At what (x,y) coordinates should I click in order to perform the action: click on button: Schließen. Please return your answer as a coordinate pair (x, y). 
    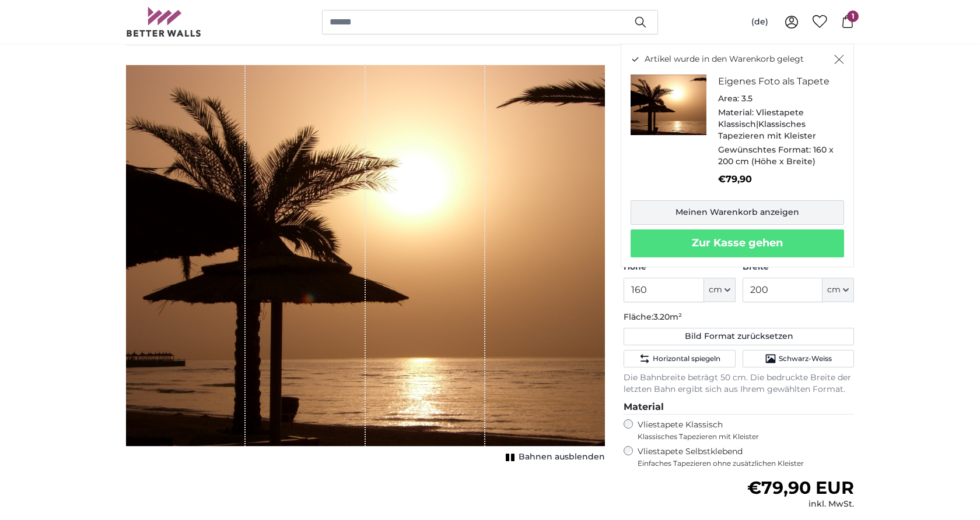
    Looking at the image, I should click on (839, 59).